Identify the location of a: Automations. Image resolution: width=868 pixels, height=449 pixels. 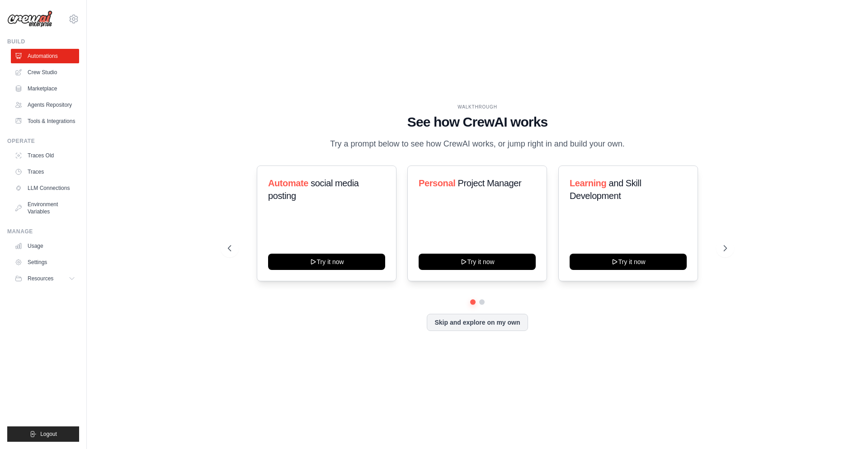
(44, 56).